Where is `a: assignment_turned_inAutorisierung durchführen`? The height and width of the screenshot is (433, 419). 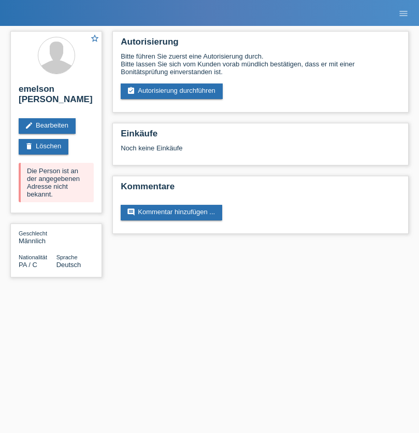 a: assignment_turned_inAutorisierung durchführen is located at coordinates (172, 91).